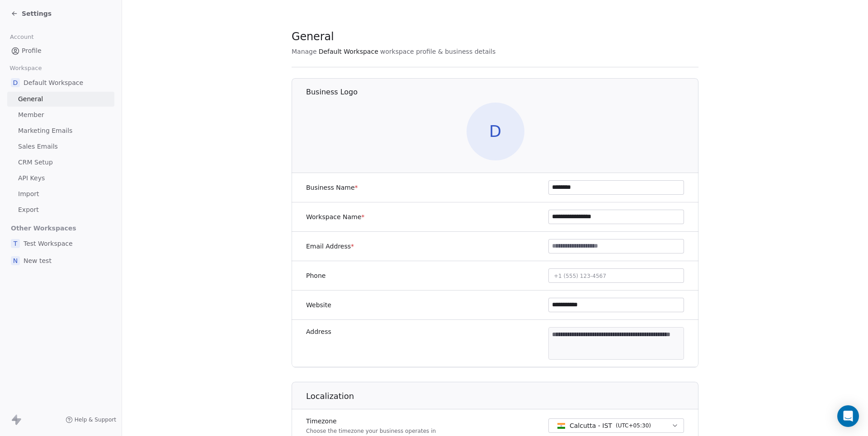 The height and width of the screenshot is (436, 868). What do you see at coordinates (315, 276) in the screenshot?
I see `label: Phone` at bounding box center [315, 276].